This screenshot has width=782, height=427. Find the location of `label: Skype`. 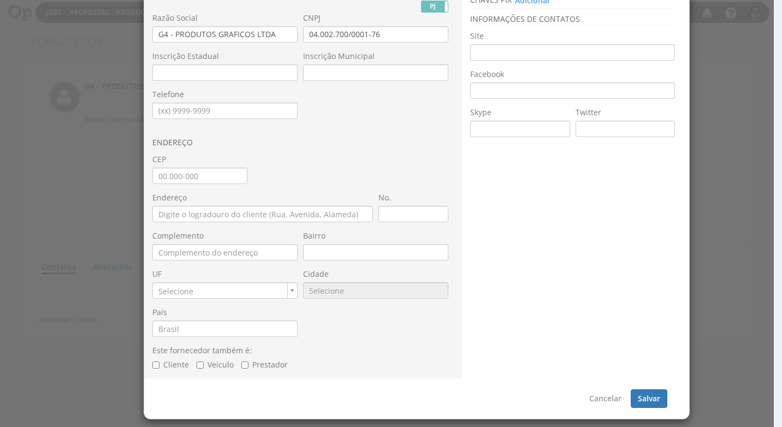

label: Skype is located at coordinates (481, 113).